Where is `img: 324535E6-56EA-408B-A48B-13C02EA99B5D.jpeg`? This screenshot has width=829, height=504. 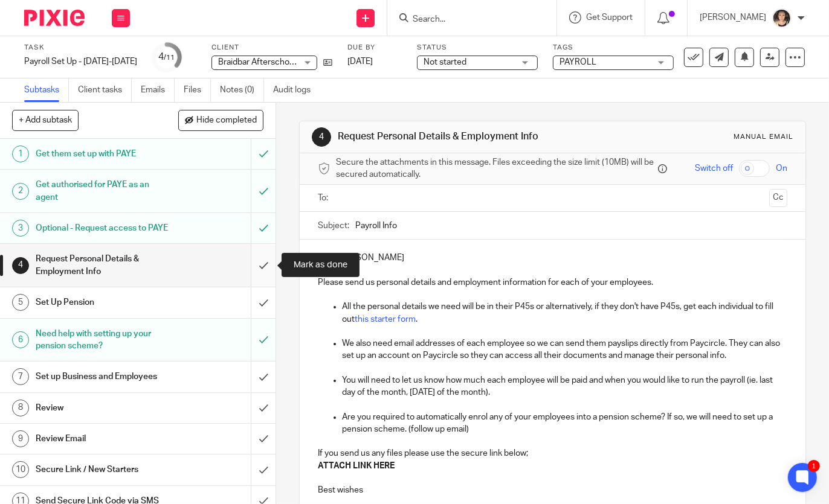 img: 324535E6-56EA-408B-A48B-13C02EA99B5D.jpeg is located at coordinates (782, 18).